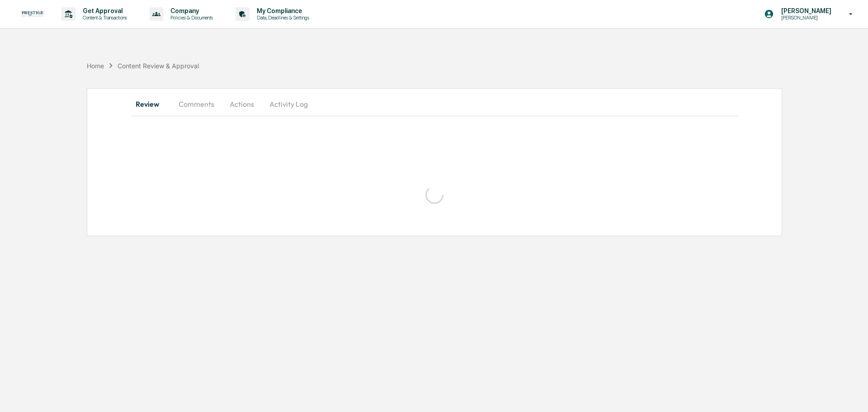 The width and height of the screenshot is (868, 412). I want to click on button: Review, so click(151, 104).